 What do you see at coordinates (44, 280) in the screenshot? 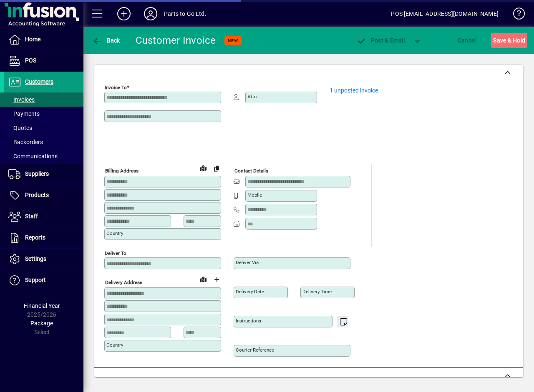
I see `a: Support` at bounding box center [44, 280].